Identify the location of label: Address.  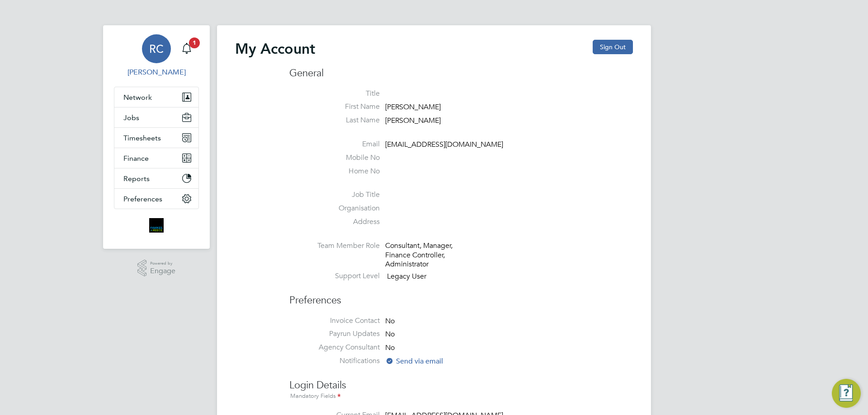
(334, 222).